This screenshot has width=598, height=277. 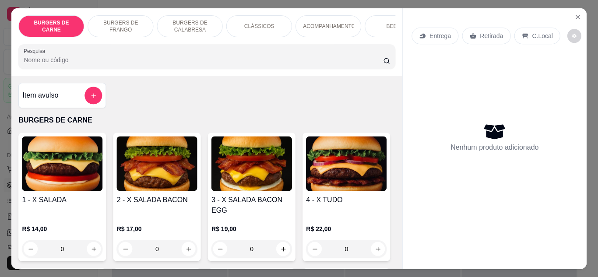 What do you see at coordinates (346, 200) in the screenshot?
I see `h4: 4 - X TUDO` at bounding box center [346, 200].